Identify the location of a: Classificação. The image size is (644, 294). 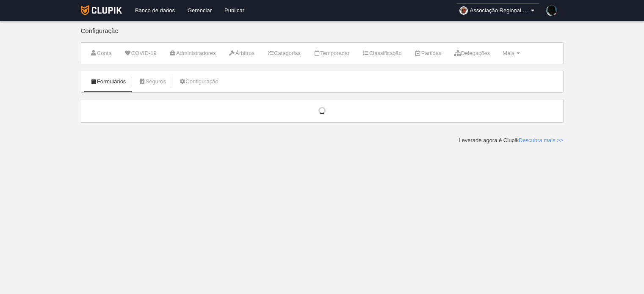
(382, 53).